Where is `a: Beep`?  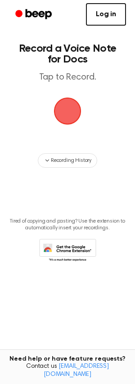 a: Beep is located at coordinates (34, 14).